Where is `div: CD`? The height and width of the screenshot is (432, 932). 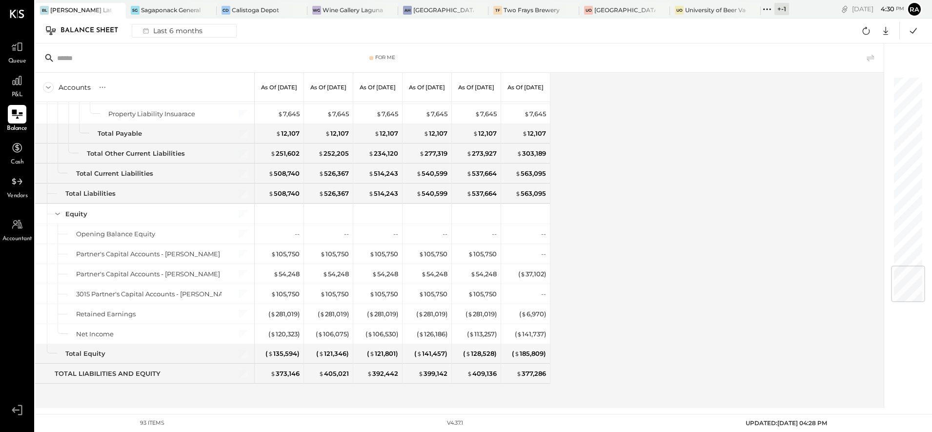 div: CD is located at coordinates (226, 10).